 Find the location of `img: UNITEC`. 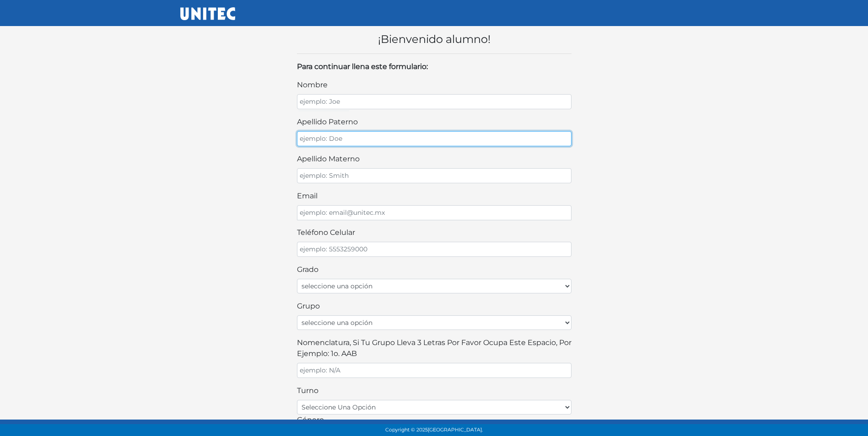

img: UNITEC is located at coordinates (207, 14).